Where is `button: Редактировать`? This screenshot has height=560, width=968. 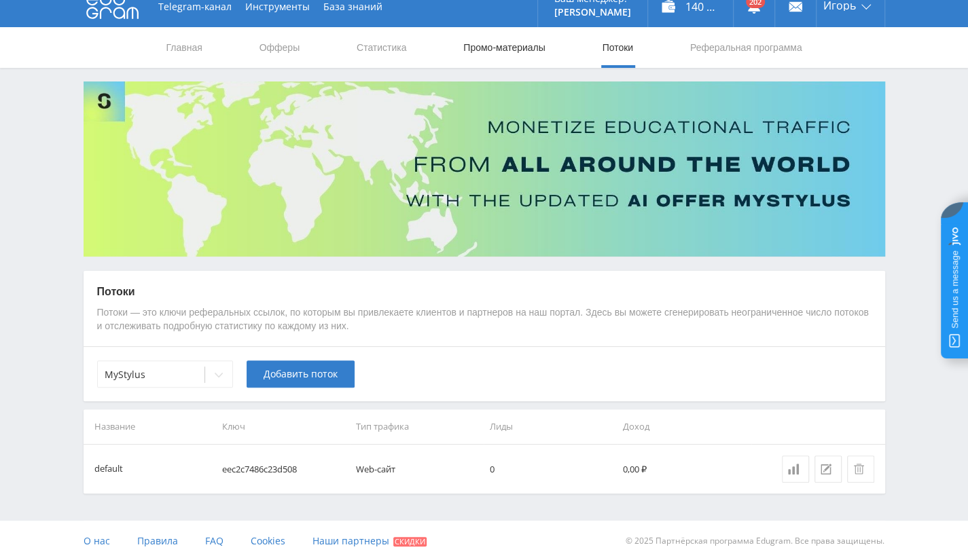 button: Редактировать is located at coordinates (829, 469).